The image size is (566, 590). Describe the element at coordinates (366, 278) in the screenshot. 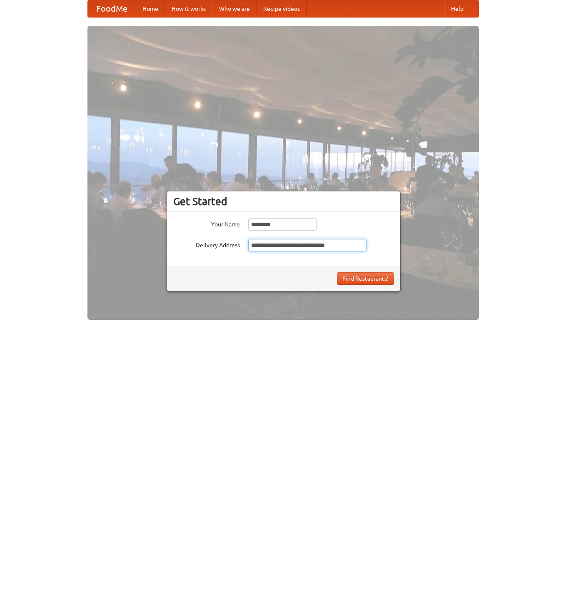

I see `button: Find Restaurants!` at that location.